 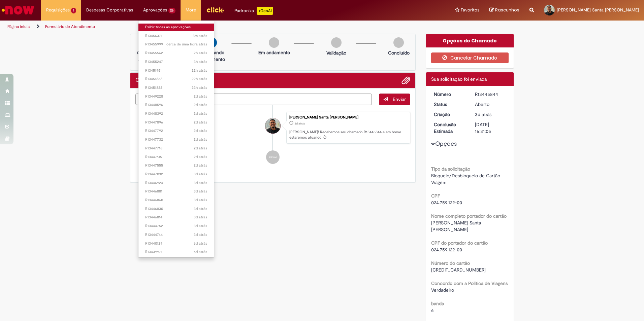 I want to click on time: 26/08/2025 11:40:14, so click(x=200, y=122).